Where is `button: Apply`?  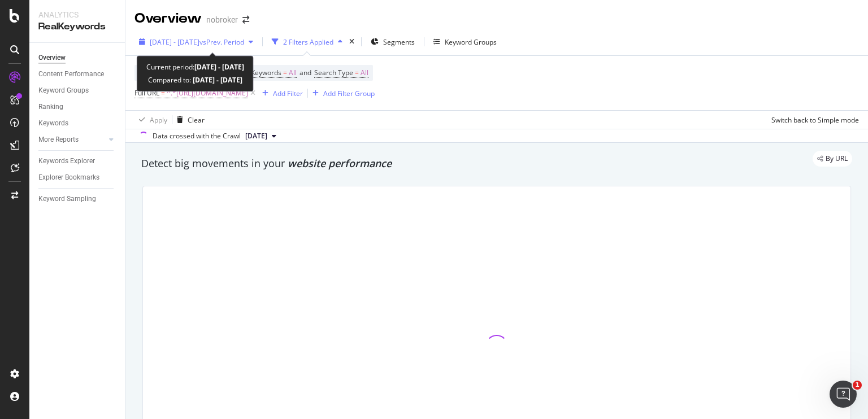
button: Apply is located at coordinates (151, 120).